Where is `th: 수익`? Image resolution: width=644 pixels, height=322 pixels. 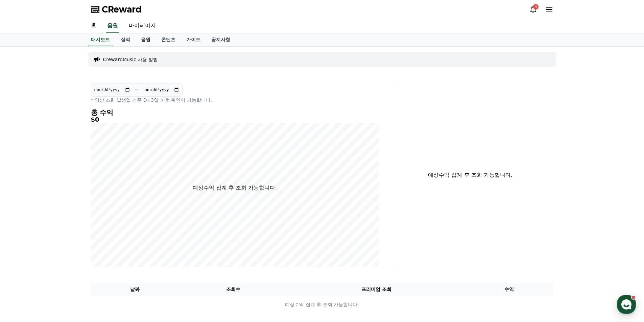 th: 수익 is located at coordinates (510, 289).